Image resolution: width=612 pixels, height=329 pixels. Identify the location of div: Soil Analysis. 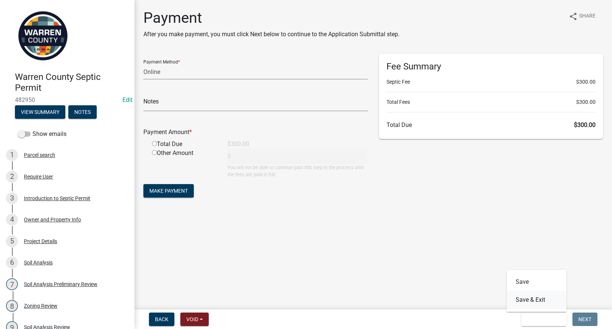
(38, 262).